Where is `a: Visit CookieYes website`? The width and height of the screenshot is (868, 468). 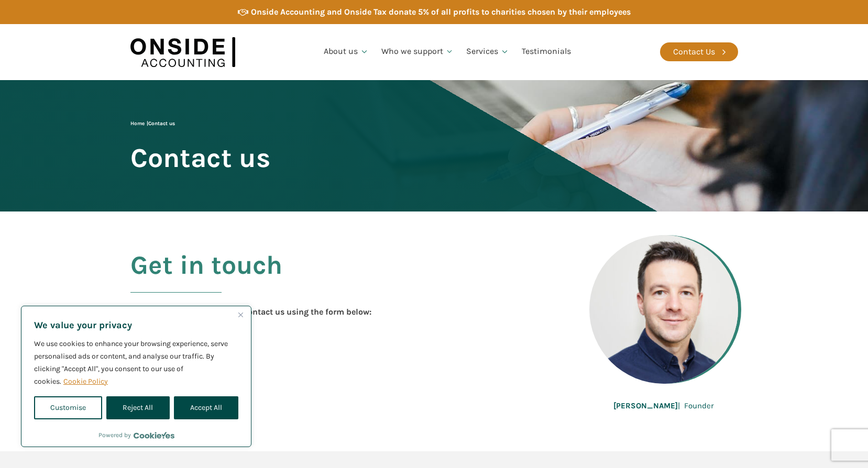 a: Visit CookieYes website is located at coordinates (154, 435).